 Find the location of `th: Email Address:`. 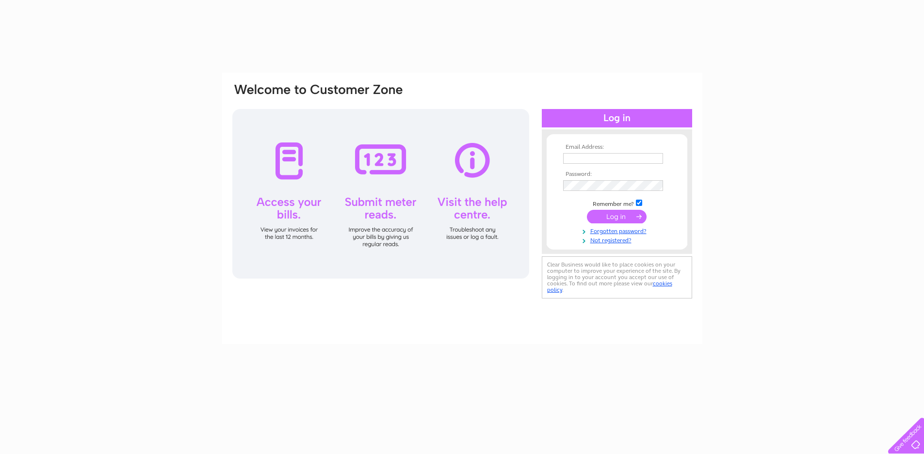

th: Email Address: is located at coordinates (617, 147).